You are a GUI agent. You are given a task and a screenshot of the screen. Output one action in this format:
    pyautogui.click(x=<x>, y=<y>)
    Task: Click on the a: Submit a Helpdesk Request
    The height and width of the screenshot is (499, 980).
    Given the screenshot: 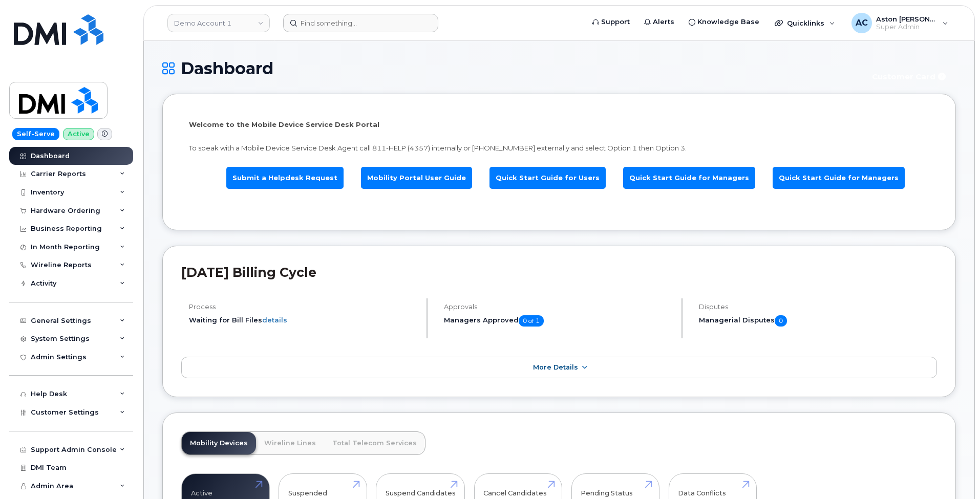 What is the action you would take?
    pyautogui.click(x=285, y=178)
    